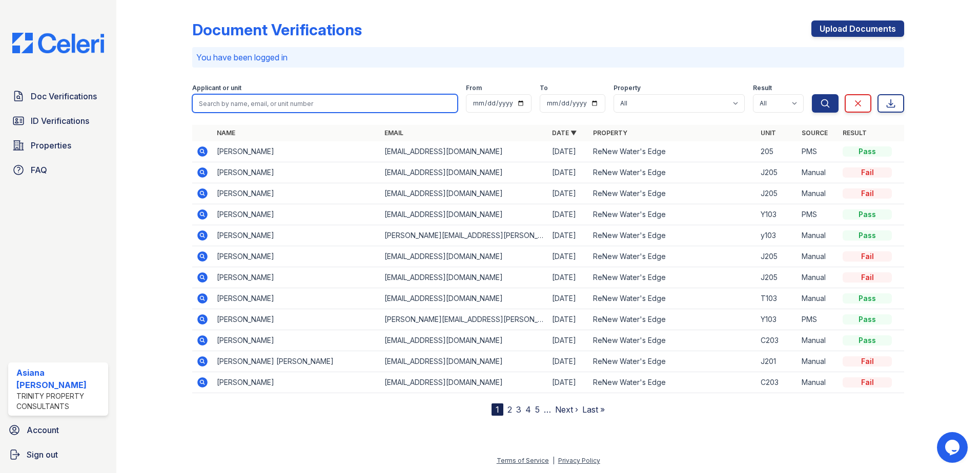 This screenshot has height=473, width=980. What do you see at coordinates (777, 236) in the screenshot?
I see `td: y103` at bounding box center [777, 236].